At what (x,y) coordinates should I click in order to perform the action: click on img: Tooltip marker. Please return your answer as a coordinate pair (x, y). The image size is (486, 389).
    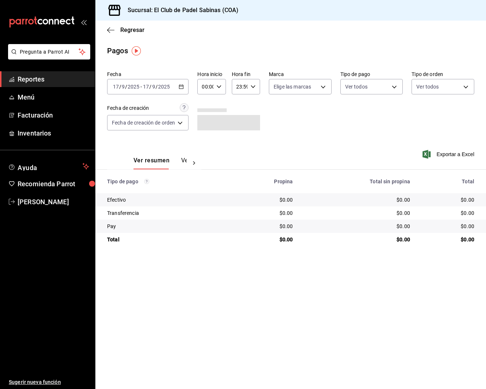
    Looking at the image, I should click on (136, 51).